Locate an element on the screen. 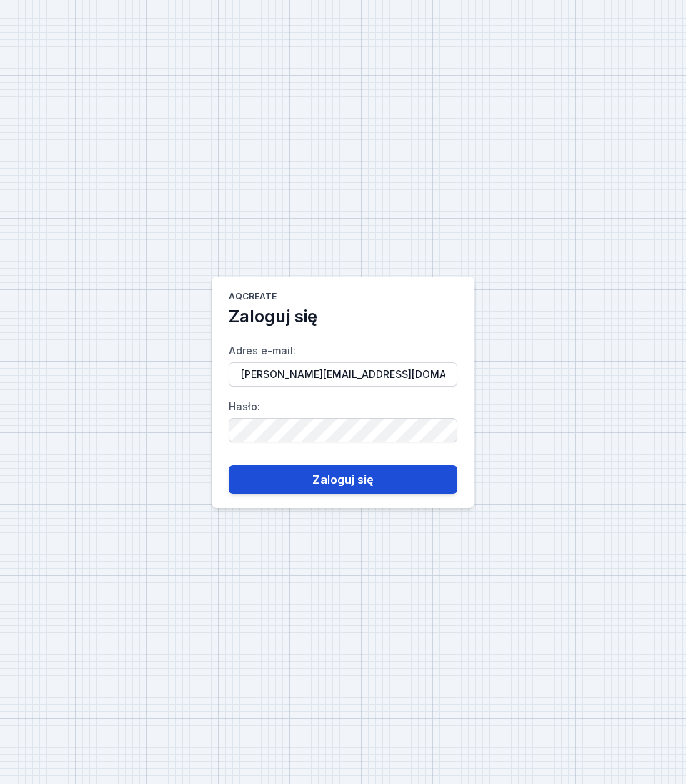 This screenshot has height=784, width=686. label: Adres e-mail : is located at coordinates (343, 363).